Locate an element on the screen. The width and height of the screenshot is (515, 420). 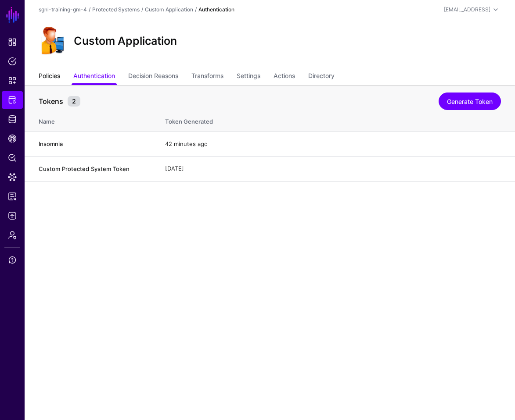
a: Transforms is located at coordinates (207, 77).